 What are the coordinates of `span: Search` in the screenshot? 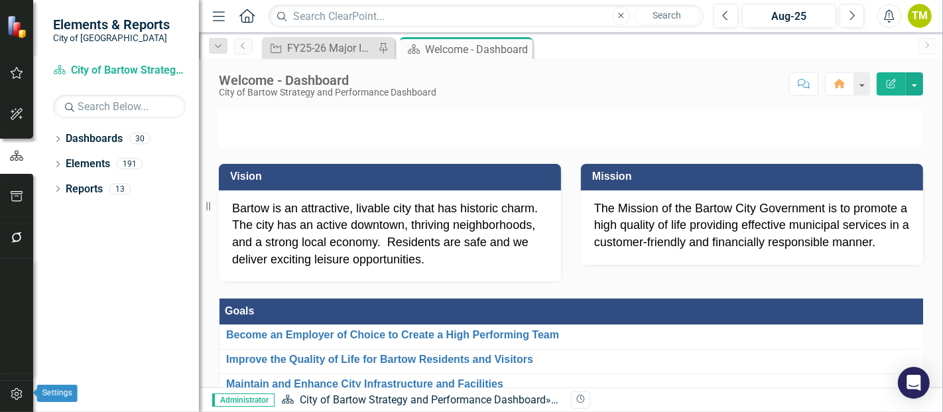 It's located at (667, 15).